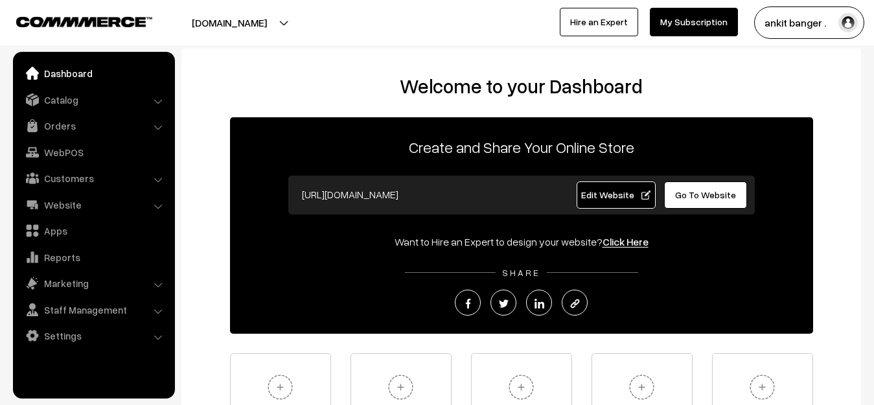 The width and height of the screenshot is (874, 405). Describe the element at coordinates (93, 205) in the screenshot. I see `a: Website` at that location.